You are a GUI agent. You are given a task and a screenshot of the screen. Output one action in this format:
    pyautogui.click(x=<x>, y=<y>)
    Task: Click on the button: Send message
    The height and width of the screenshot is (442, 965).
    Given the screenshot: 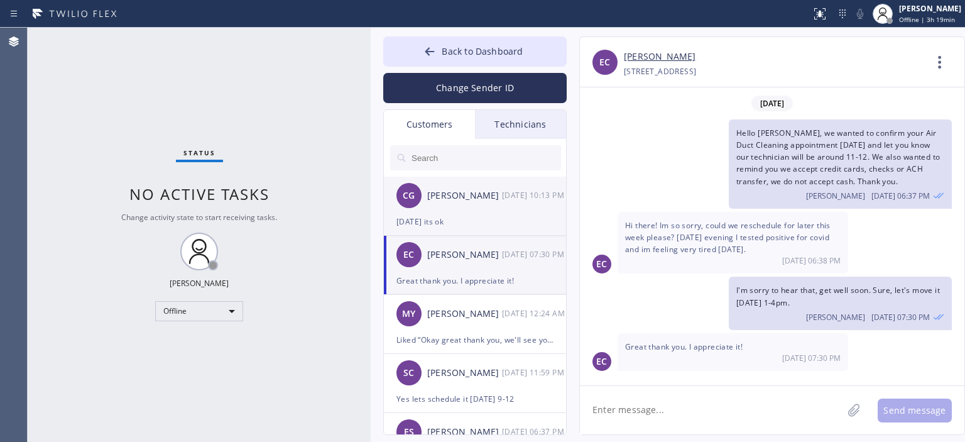 What is the action you would take?
    pyautogui.click(x=915, y=410)
    